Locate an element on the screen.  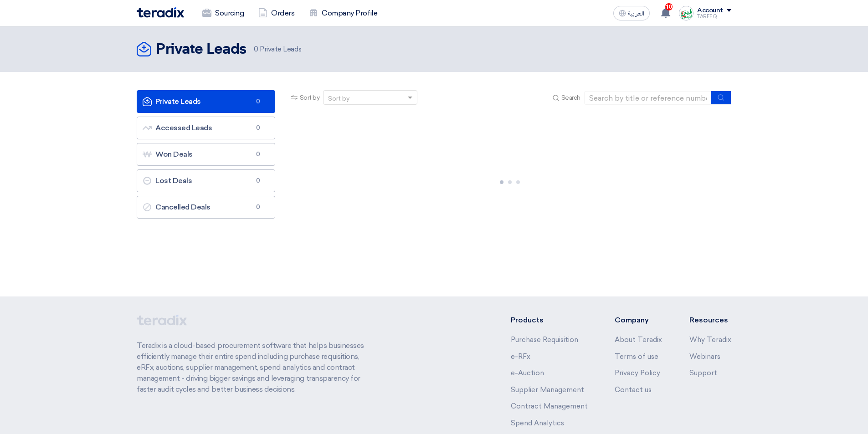
li: Resources is located at coordinates (710, 320).